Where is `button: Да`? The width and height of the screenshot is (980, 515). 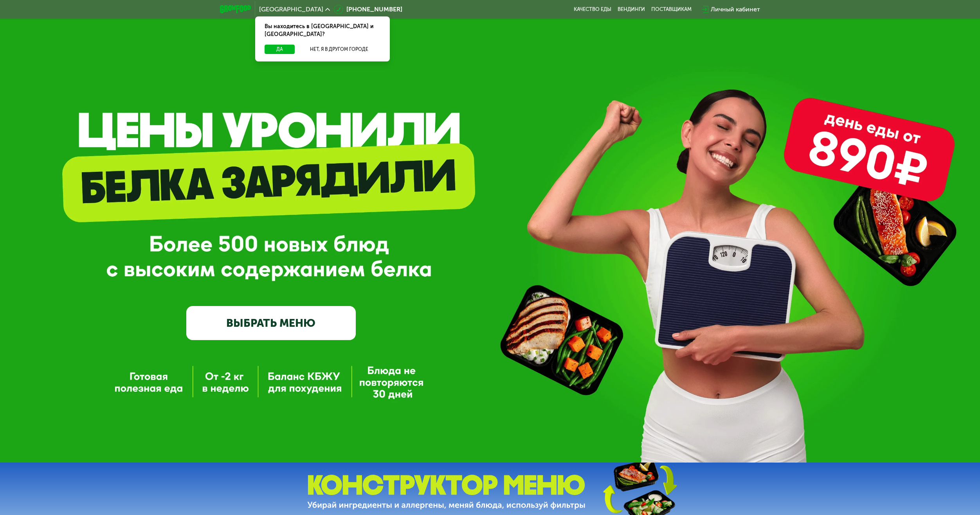 button: Да is located at coordinates (279, 49).